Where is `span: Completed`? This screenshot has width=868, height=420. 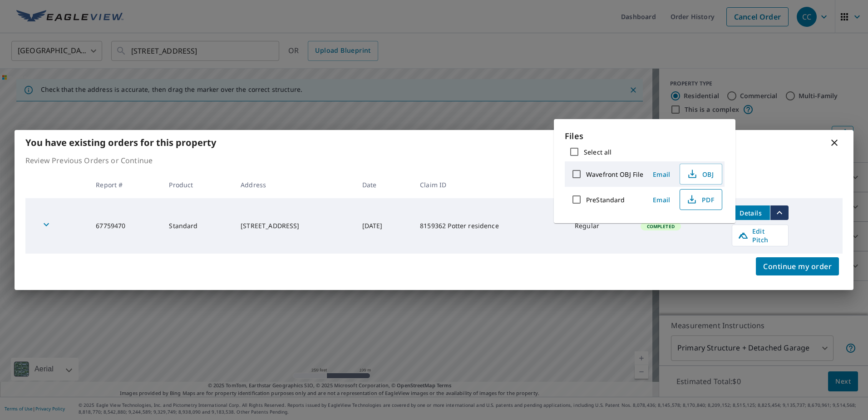 span: Completed is located at coordinates (661, 226).